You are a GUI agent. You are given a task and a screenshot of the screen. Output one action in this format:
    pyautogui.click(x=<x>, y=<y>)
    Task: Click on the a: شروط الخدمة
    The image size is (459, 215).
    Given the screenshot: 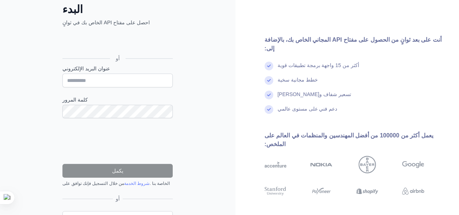 What is the action you would take?
    pyautogui.click(x=137, y=183)
    